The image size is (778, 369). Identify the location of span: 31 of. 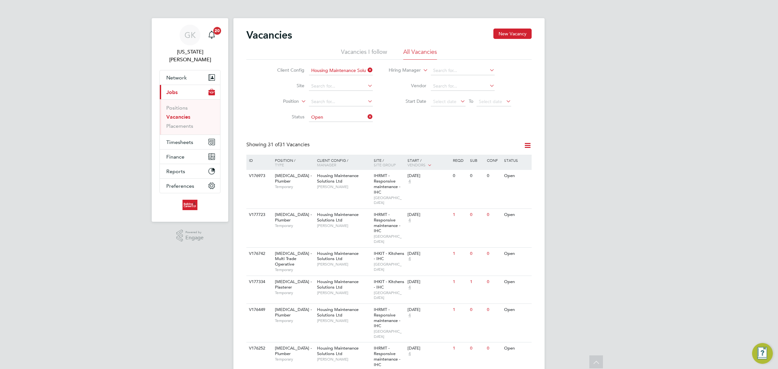
(274, 145).